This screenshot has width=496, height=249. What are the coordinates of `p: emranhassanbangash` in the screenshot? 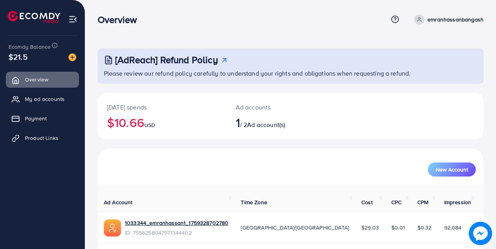 It's located at (456, 19).